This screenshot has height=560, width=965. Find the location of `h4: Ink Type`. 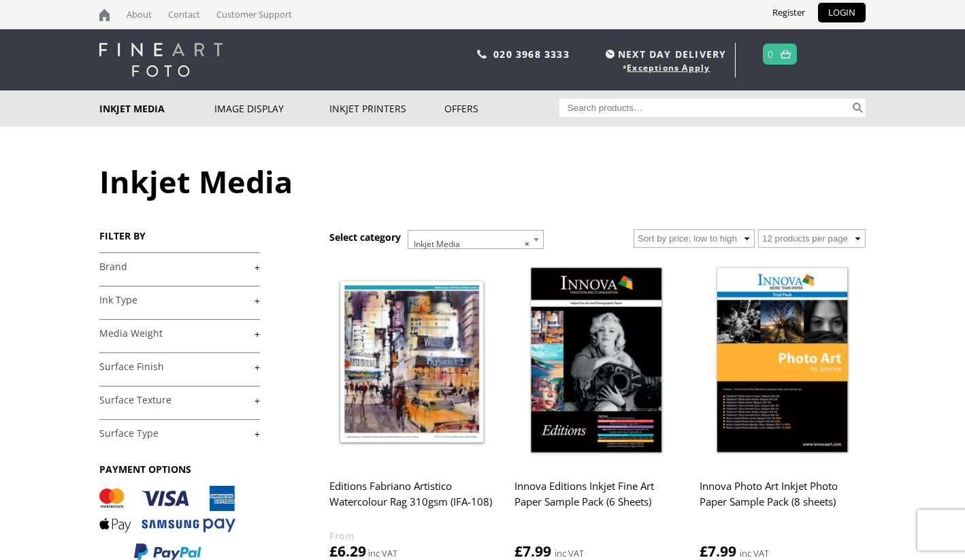

h4: Ink Type is located at coordinates (179, 299).